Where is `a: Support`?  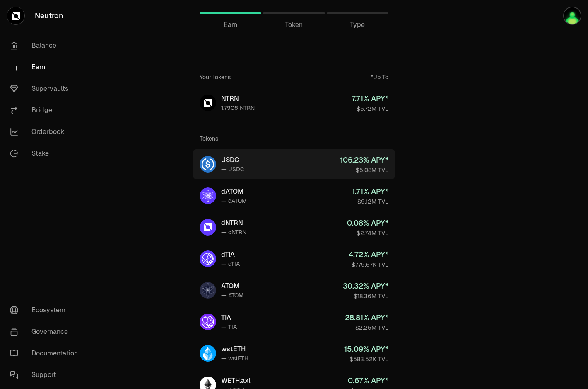
a: Support is located at coordinates (46, 375).